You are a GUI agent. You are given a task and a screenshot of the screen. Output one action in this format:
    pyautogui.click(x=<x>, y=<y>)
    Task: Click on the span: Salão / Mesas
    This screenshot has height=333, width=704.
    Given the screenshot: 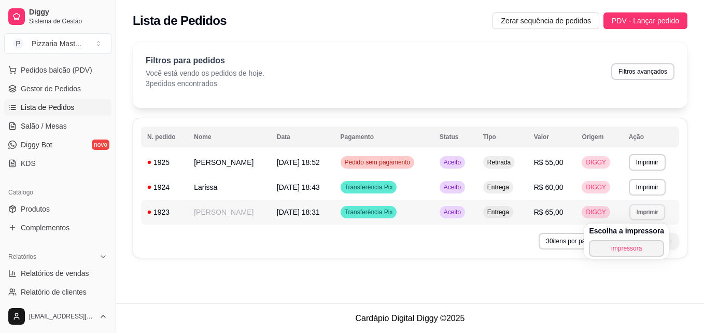 What is the action you would take?
    pyautogui.click(x=44, y=126)
    